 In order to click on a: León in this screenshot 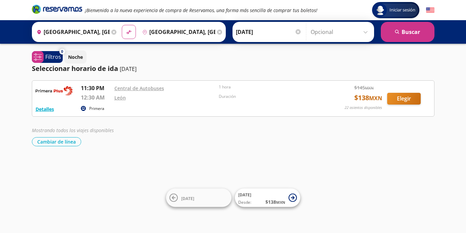, I will do `click(120, 97)`.